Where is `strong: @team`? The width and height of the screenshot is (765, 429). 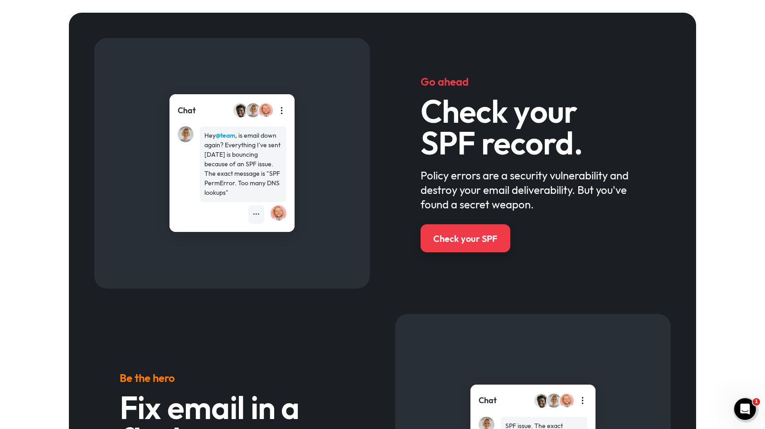
strong: @team is located at coordinates (225, 135).